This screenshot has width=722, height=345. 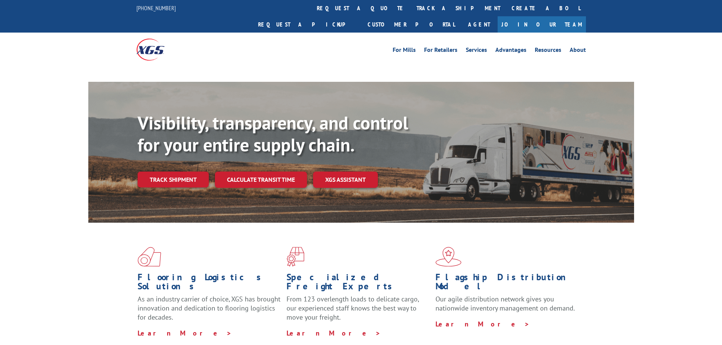 I want to click on a: For Retailers, so click(x=441, y=51).